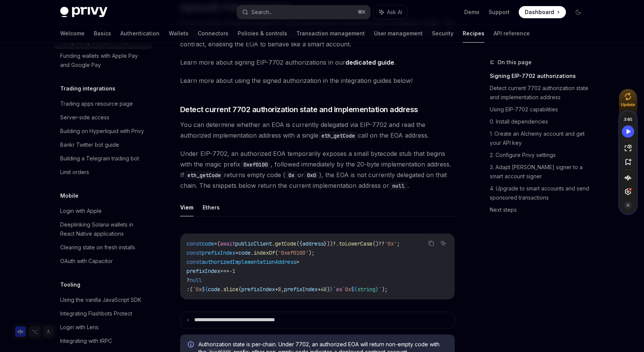 Image resolution: width=644 pixels, height=352 pixels. What do you see at coordinates (313, 244) in the screenshot?
I see `span: address` at bounding box center [313, 244].